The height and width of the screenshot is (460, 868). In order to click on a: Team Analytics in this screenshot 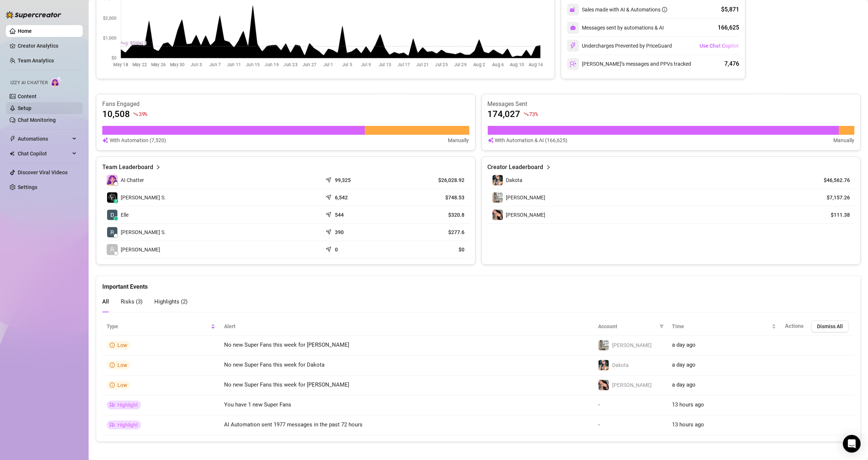, I will do `click(36, 60)`.